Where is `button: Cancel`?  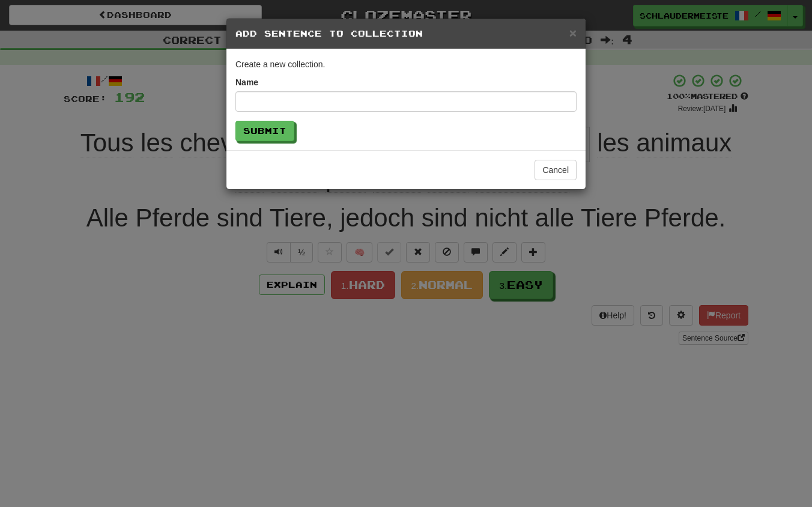 button: Cancel is located at coordinates (555, 170).